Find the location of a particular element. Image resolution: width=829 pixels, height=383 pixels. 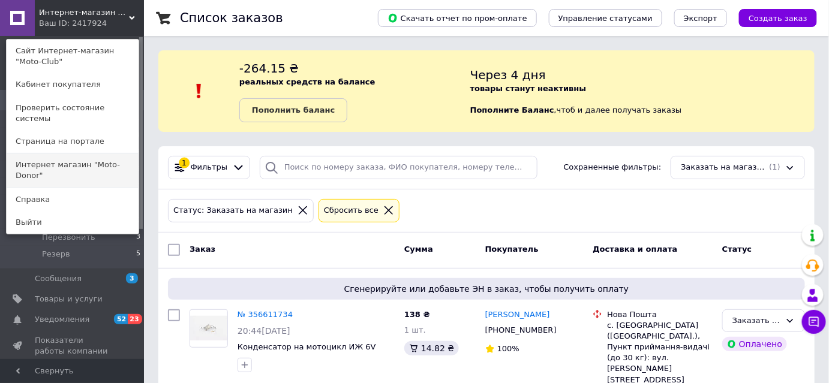

a: Фото товару is located at coordinates (209, 329).